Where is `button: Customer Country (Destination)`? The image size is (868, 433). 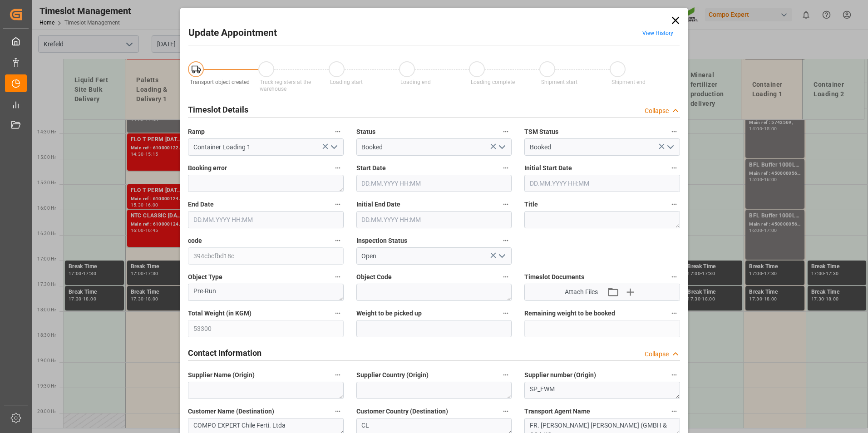
button: Customer Country (Destination) is located at coordinates (505, 411).